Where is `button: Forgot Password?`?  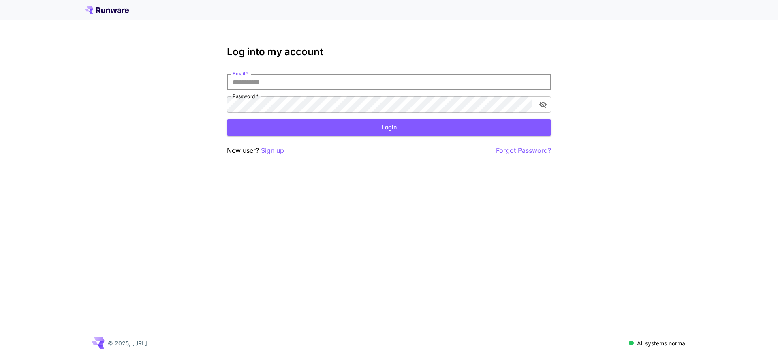 button: Forgot Password? is located at coordinates (524, 150).